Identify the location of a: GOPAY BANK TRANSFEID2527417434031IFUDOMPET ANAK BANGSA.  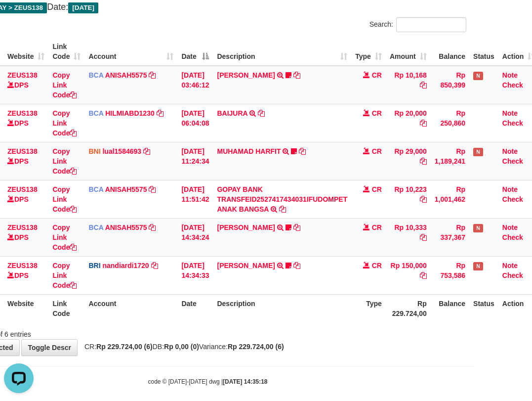
(282, 199).